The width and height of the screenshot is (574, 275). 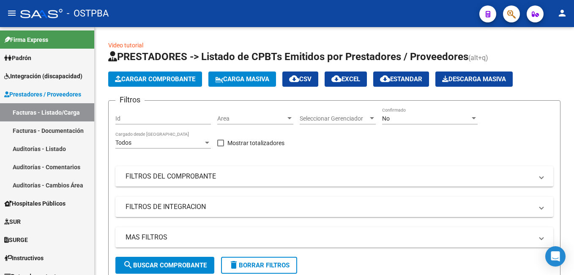 I want to click on mat-icon: menu, so click(x=12, y=13).